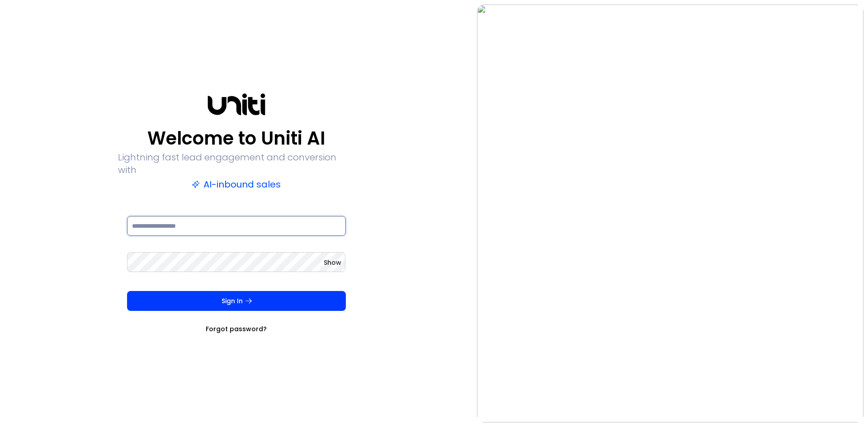  What do you see at coordinates (332, 263) in the screenshot?
I see `span: Show` at bounding box center [332, 263].